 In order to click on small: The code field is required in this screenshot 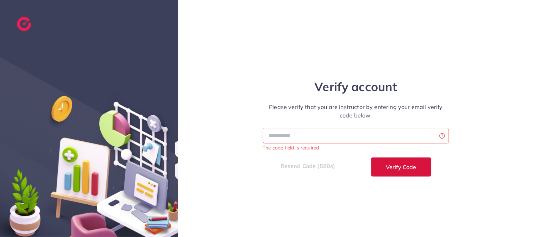, I will do `click(291, 148)`.